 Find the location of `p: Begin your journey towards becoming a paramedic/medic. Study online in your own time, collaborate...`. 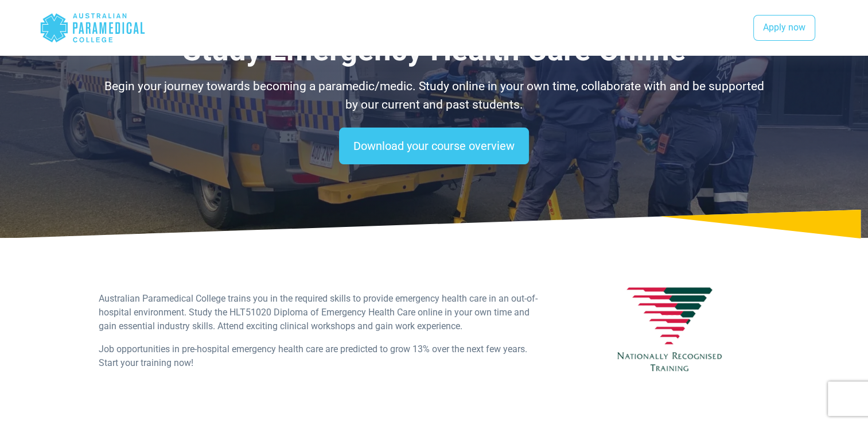

p: Begin your journey towards becoming a paramedic/medic. Study online in your own time, collaborate... is located at coordinates (434, 95).